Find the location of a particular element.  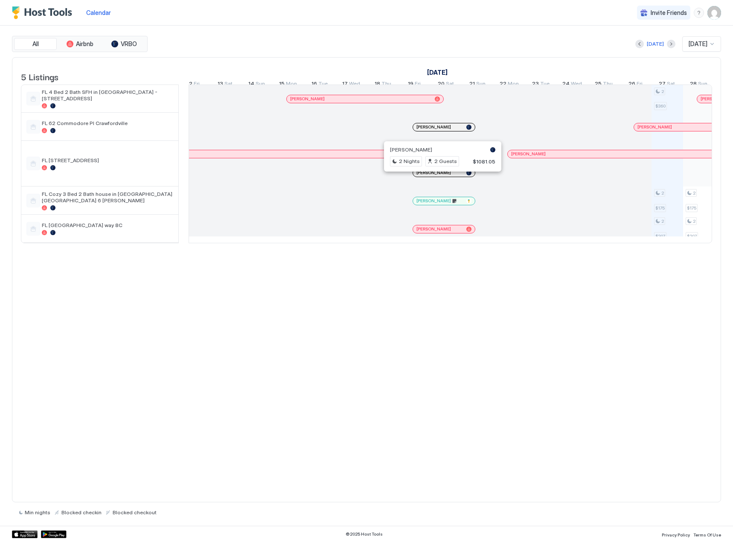

a: September 17, 2025 is located at coordinates (351, 85).